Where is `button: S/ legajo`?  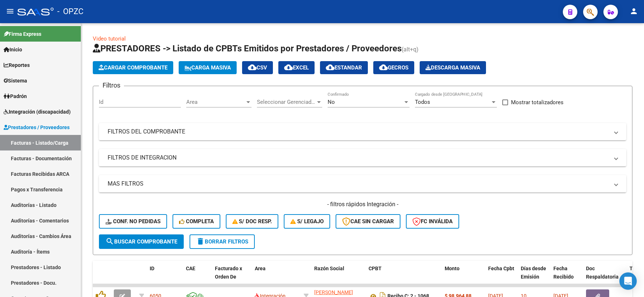
button: S/ legajo is located at coordinates (307, 222).